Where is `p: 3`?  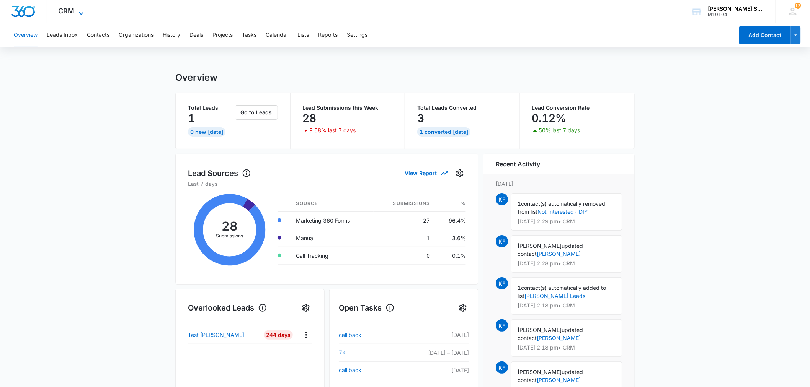
p: 3 is located at coordinates (421, 118).